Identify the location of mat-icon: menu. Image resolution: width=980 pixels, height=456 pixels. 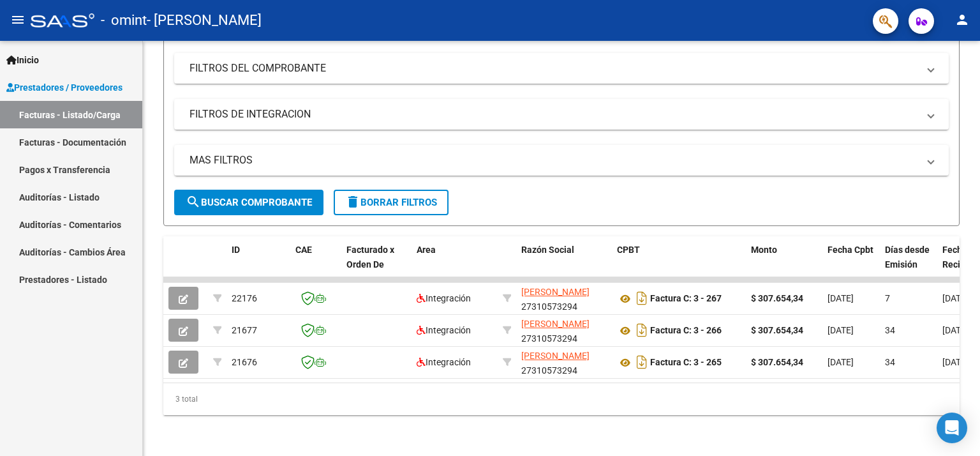
(18, 19).